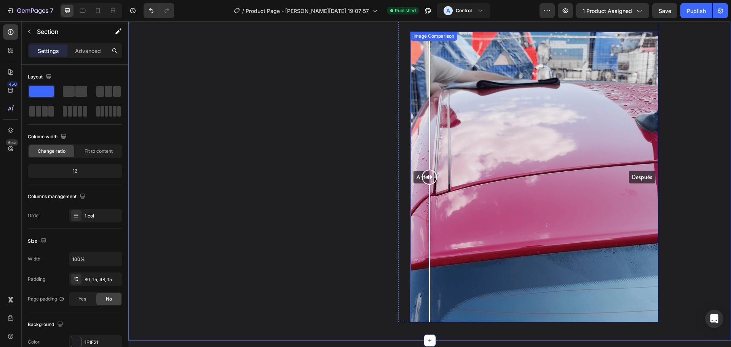  I want to click on span: Yes, so click(82, 299).